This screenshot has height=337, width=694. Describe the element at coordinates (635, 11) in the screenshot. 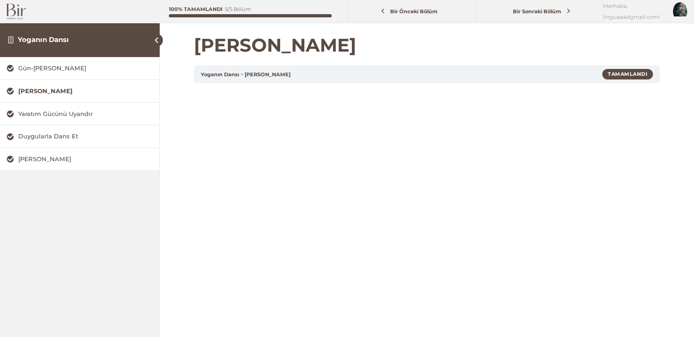

I see `span: Merhaba, linguaaadgmail-com!` at that location.